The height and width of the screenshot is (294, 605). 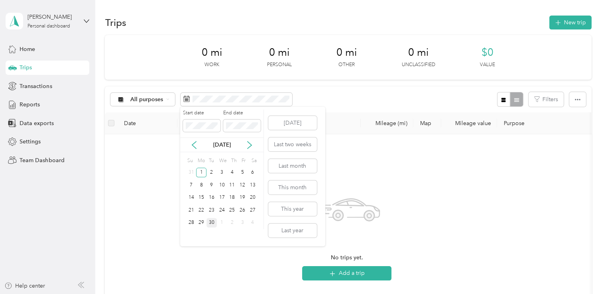 What do you see at coordinates (29, 104) in the screenshot?
I see `span: Reports` at bounding box center [29, 104].